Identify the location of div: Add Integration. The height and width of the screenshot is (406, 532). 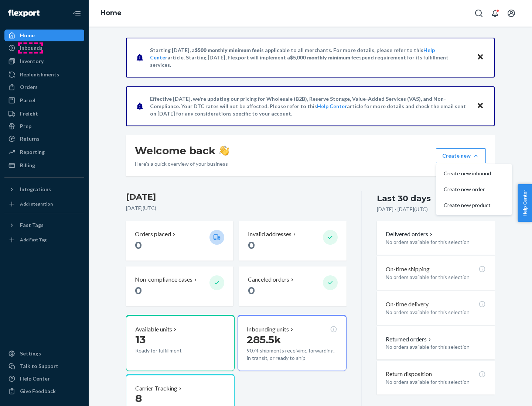
(36, 204).